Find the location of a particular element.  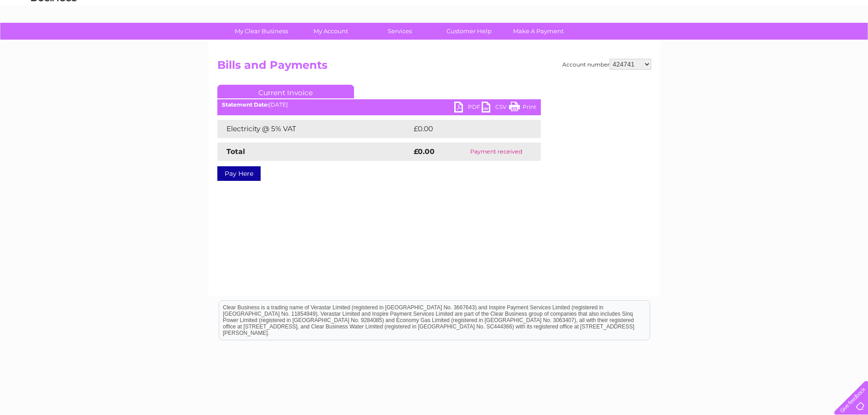

a: Telecoms is located at coordinates (770, 42).